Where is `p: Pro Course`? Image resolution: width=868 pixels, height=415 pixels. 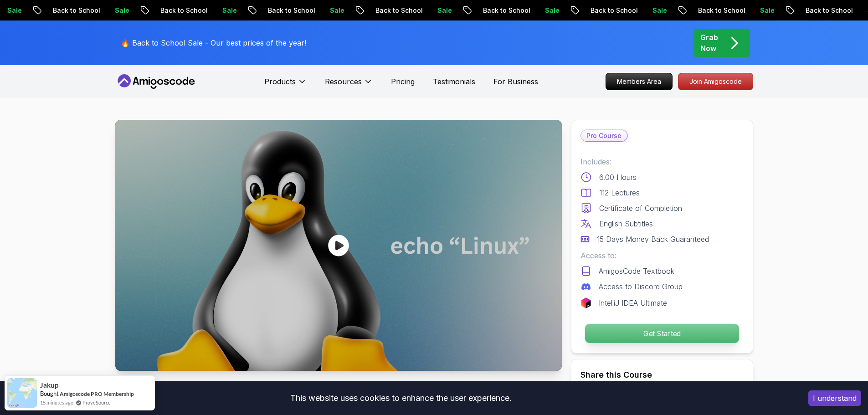
p: Pro Course is located at coordinates (604, 136).